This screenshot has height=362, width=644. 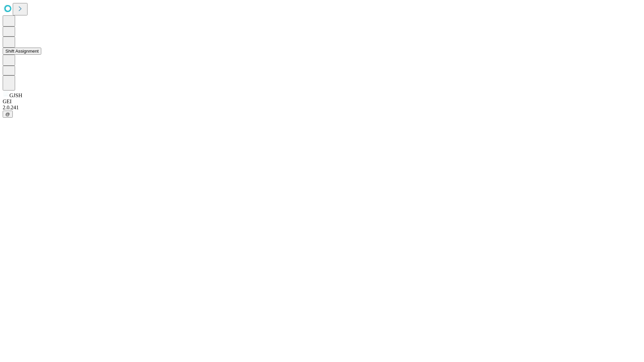 I want to click on div: 2.0.241, so click(x=322, y=107).